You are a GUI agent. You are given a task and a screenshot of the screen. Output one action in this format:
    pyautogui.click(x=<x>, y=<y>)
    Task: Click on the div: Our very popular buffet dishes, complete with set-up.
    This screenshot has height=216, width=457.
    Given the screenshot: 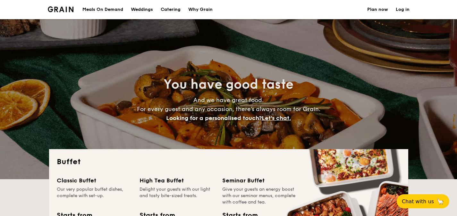 What is the action you would take?
    pyautogui.click(x=94, y=196)
    